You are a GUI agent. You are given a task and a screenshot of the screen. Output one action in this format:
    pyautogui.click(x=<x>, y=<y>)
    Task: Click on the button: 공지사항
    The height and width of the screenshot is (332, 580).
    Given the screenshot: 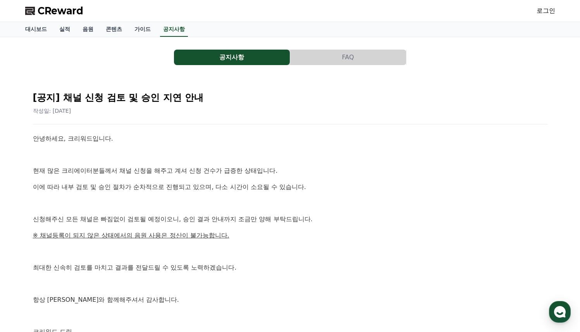 What is the action you would take?
    pyautogui.click(x=231, y=57)
    